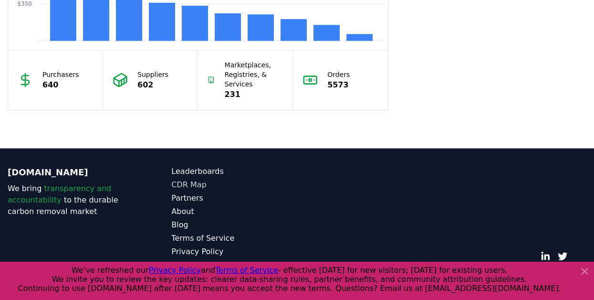 The height and width of the screenshot is (300, 594). I want to click on a: About, so click(234, 211).